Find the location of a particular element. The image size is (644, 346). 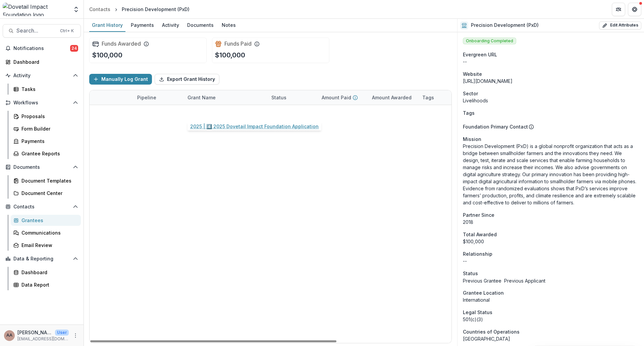

button: Notifications24 is located at coordinates (41, 48).